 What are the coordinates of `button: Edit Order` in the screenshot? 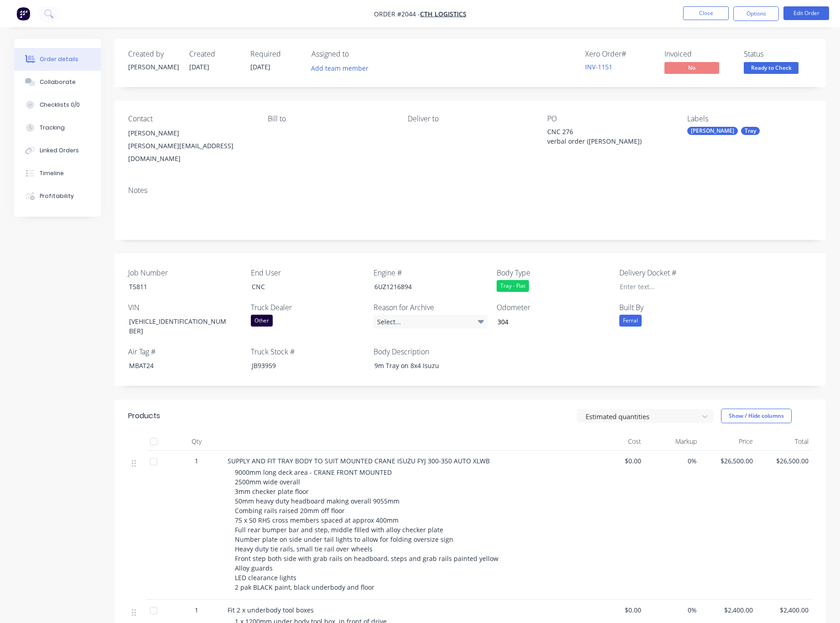 It's located at (807, 14).